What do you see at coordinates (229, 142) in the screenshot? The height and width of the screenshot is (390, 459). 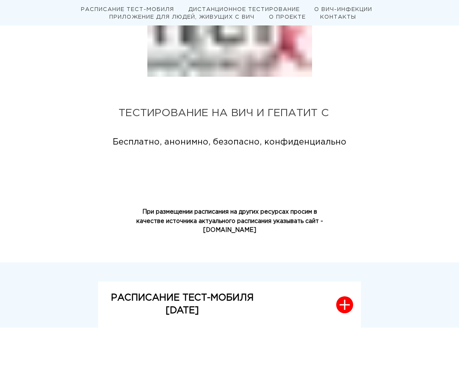 I see `div: Бесплатно, анонимно, безопасно, конфиденциально` at bounding box center [229, 142].